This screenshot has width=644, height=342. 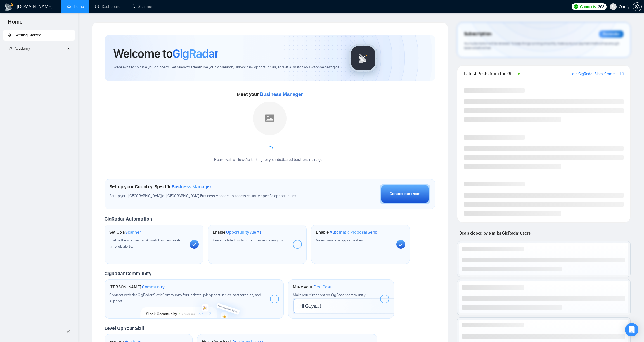 I want to click on span: Opportunity Alerts, so click(x=244, y=232).